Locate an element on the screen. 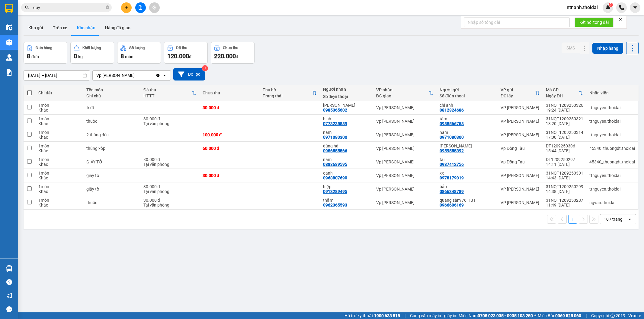 The height and width of the screenshot is (319, 644). div: 0959555392 is located at coordinates (452, 151).